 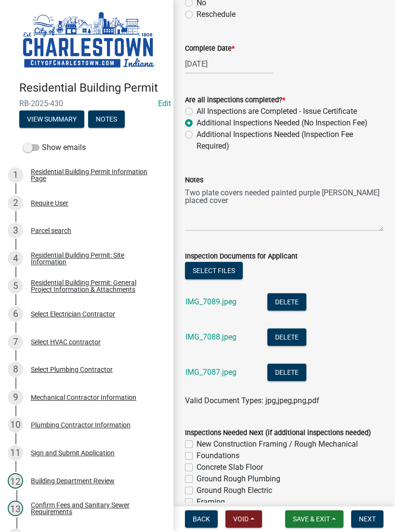 I want to click on div: 13, so click(x=15, y=509).